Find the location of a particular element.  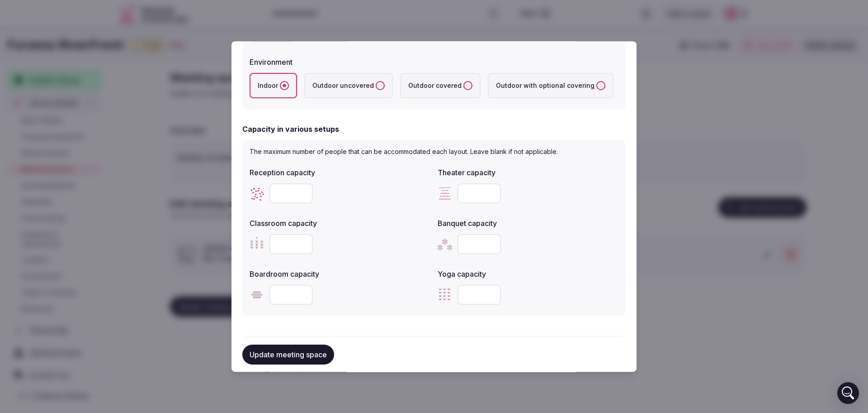

button: Outdoor uncovered is located at coordinates (380, 86).